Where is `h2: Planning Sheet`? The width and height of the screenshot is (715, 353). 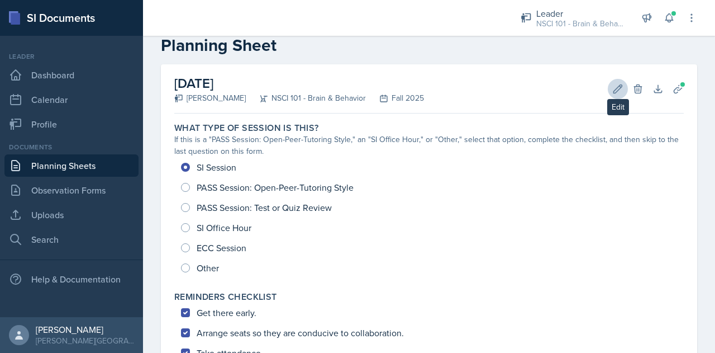 h2: Planning Sheet is located at coordinates (429, 45).